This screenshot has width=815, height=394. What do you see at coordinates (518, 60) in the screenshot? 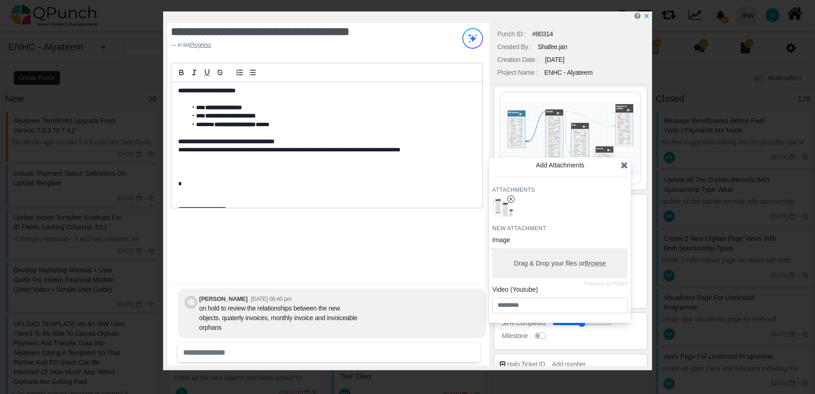
I see `div: Creation Date :` at bounding box center [518, 60].